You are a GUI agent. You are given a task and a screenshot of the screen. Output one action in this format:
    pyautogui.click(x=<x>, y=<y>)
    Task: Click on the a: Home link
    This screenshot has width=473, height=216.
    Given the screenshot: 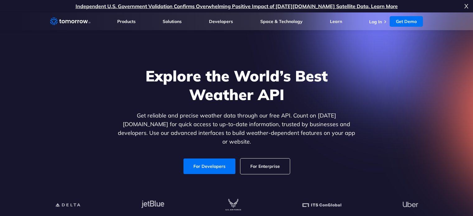 What is the action you would take?
    pyautogui.click(x=70, y=21)
    